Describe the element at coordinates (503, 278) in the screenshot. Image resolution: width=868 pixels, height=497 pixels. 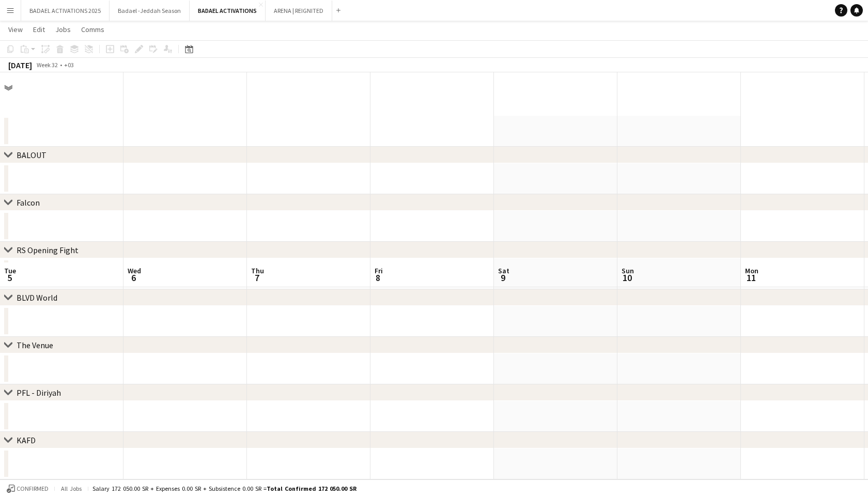
I see `span: 9` at that location.